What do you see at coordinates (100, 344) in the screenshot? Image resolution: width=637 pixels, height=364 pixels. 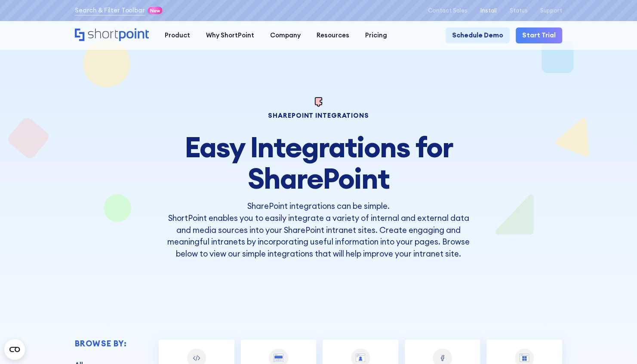 I see `div: Browse by:` at bounding box center [100, 344].